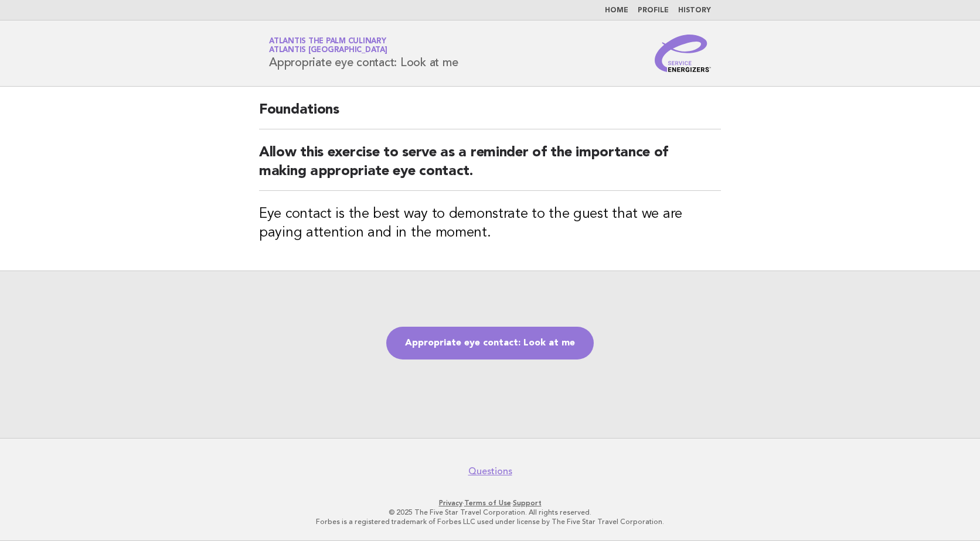  I want to click on a: Support, so click(527, 503).